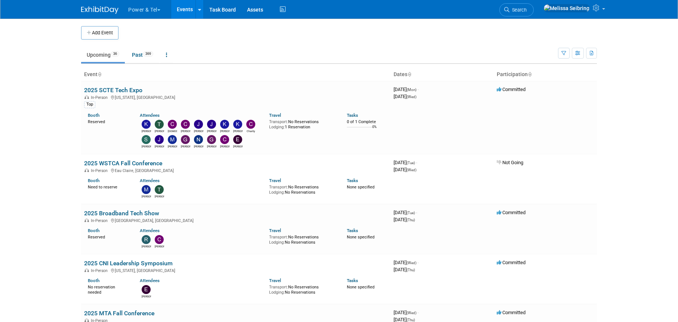  I want to click on img: Robin Mayne, so click(146, 240).